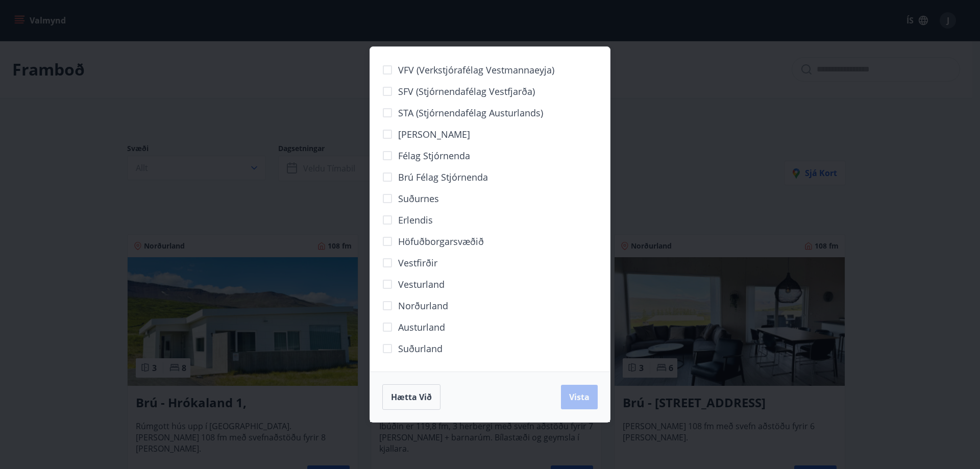 This screenshot has width=980, height=469. What do you see at coordinates (441, 242) in the screenshot?
I see `span: Höfuðborgarsvæðið` at bounding box center [441, 242].